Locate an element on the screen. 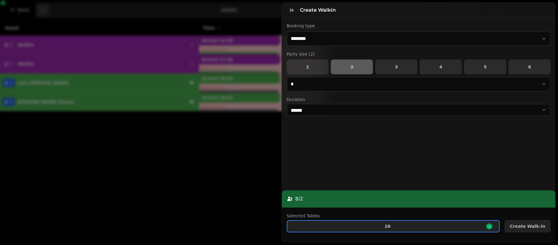 The image size is (558, 245). p: 8 / 2 is located at coordinates (299, 199).